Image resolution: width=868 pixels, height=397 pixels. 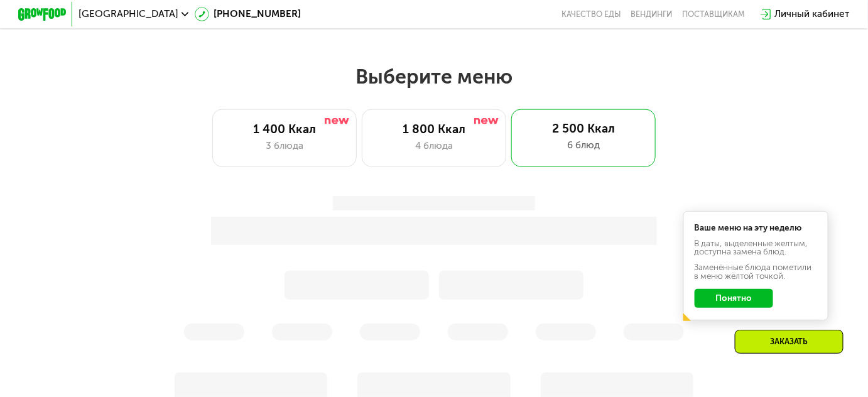 What do you see at coordinates (812, 14) in the screenshot?
I see `div: Личный кабинет` at bounding box center [812, 14].